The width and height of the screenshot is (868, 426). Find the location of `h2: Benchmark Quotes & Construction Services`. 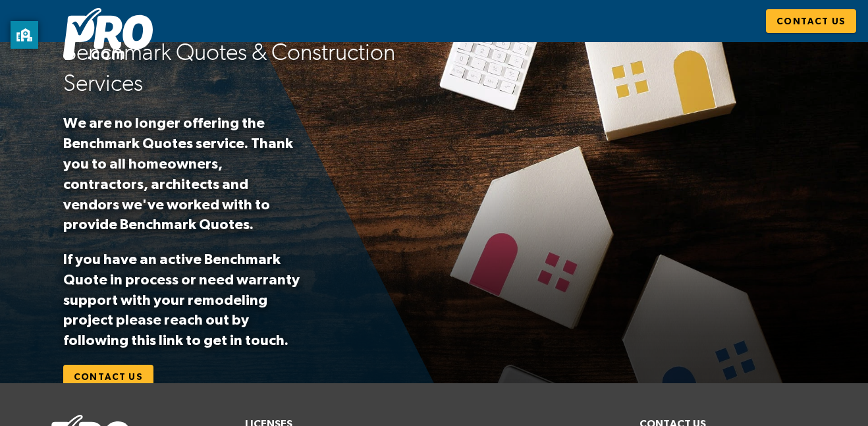

h2: Benchmark Quotes & Construction Services is located at coordinates (244, 68).